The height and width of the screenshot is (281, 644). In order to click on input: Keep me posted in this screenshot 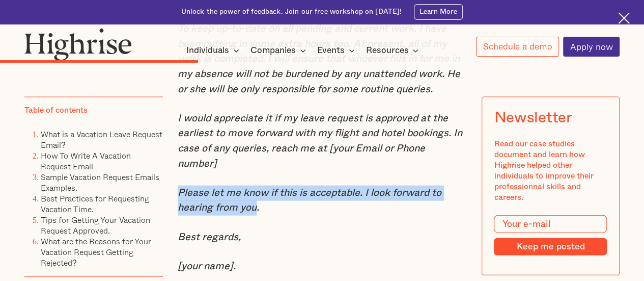, I will do `click(550, 246)`.